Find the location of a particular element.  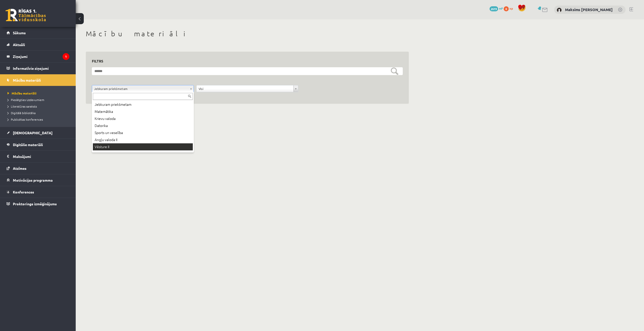

div: Jebkuram priekšmetam is located at coordinates (143, 105).